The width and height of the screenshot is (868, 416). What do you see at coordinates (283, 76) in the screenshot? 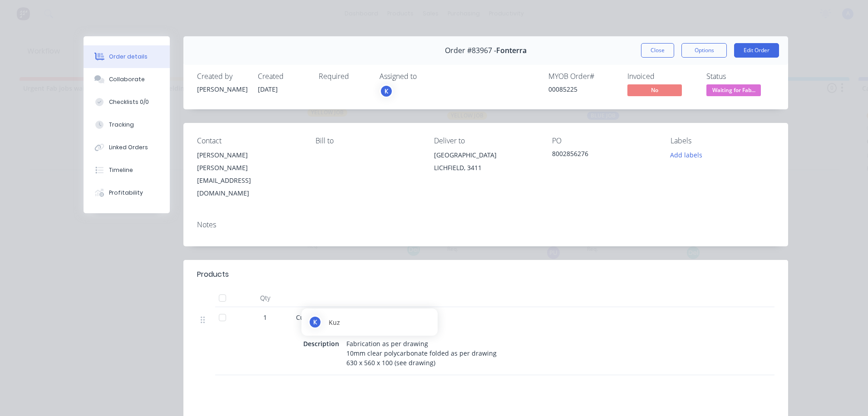
I see `div: Created` at bounding box center [283, 76].